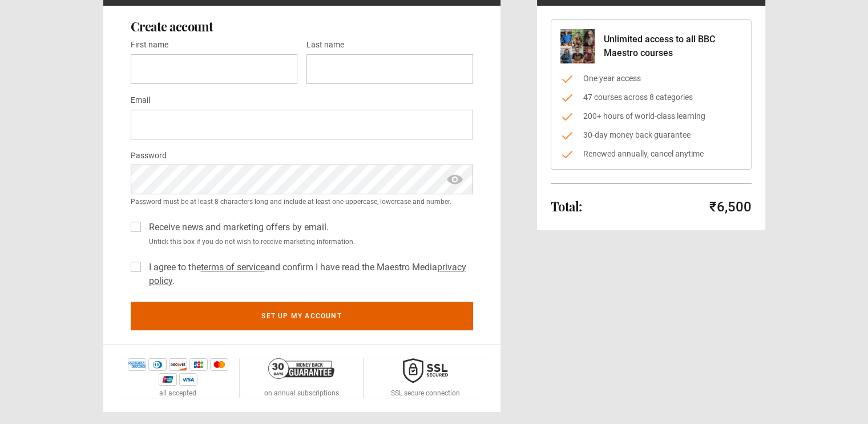  Describe the element at coordinates (455, 179) in the screenshot. I see `span: show password` at that location.